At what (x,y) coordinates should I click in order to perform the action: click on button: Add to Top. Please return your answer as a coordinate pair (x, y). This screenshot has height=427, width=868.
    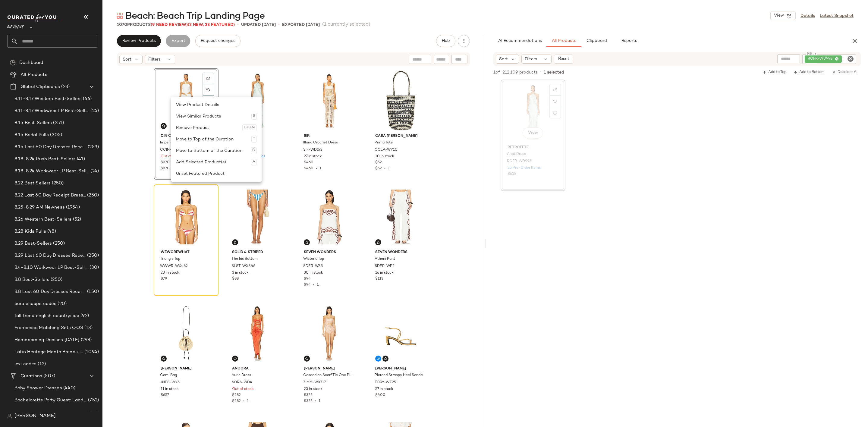
    Looking at the image, I should click on (774, 73).